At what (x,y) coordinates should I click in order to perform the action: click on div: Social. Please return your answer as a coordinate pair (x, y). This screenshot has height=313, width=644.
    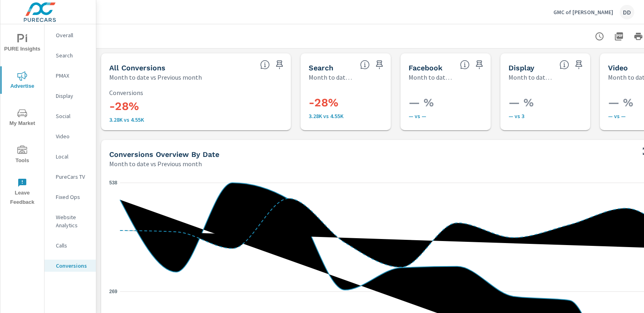
    Looking at the image, I should click on (70, 116).